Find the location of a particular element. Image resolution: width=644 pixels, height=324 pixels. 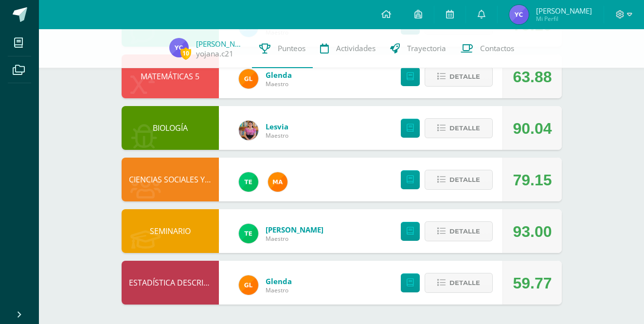

a: Trayectoria is located at coordinates (418, 49).